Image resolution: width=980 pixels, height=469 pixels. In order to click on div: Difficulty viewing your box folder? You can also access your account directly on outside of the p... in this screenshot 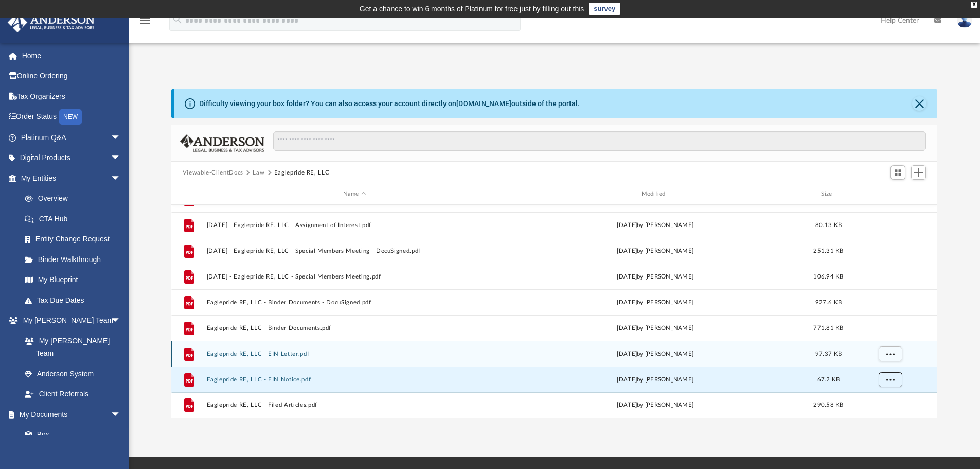, I will do `click(390, 104)`.